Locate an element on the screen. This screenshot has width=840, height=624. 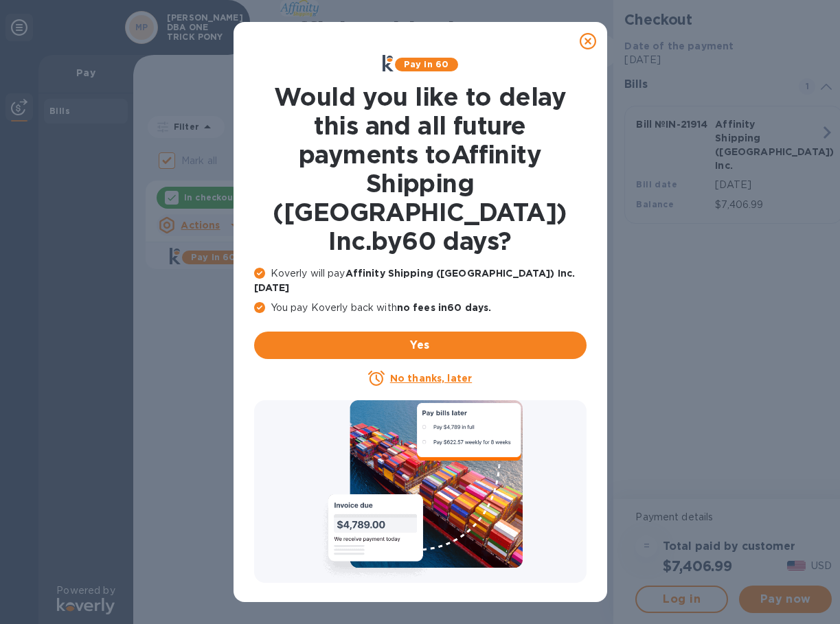
p: Koverly will pay is located at coordinates (420, 281).